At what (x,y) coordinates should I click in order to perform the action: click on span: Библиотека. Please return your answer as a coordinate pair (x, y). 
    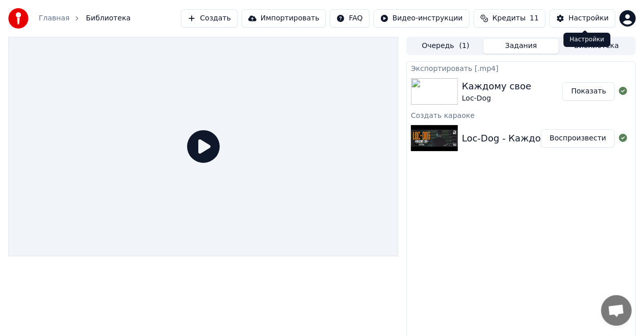
    Looking at the image, I should click on (108, 18).